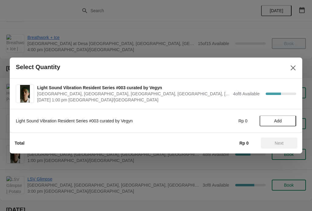 The width and height of the screenshot is (312, 211). I want to click on button: Add, so click(278, 121).